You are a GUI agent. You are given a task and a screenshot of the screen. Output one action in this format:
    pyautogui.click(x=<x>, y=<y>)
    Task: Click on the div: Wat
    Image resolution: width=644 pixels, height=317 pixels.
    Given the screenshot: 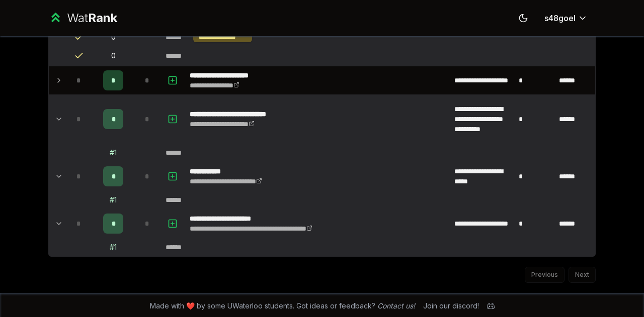 What is the action you would take?
    pyautogui.click(x=92, y=18)
    